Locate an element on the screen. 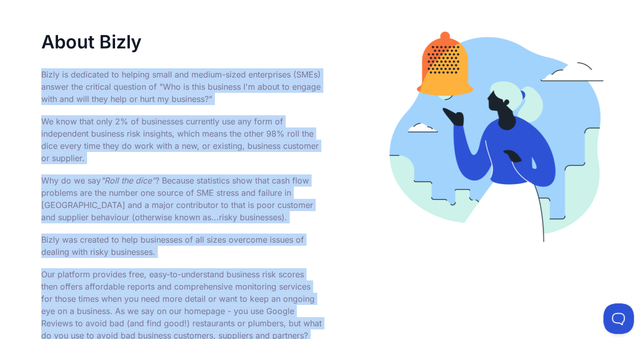 This screenshot has width=644, height=339. p: Why do we say ? Because statistics show that cash flow problems are the number one source of SME ... is located at coordinates (182, 199).